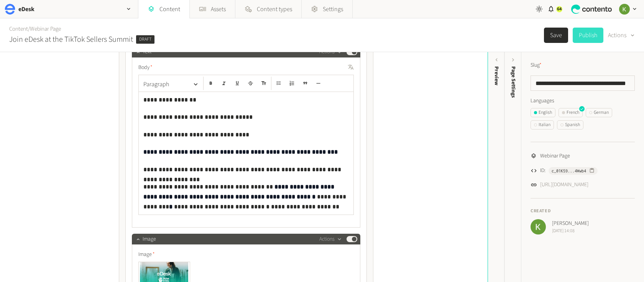  I want to click on span: Webinar Page, so click(555, 156).